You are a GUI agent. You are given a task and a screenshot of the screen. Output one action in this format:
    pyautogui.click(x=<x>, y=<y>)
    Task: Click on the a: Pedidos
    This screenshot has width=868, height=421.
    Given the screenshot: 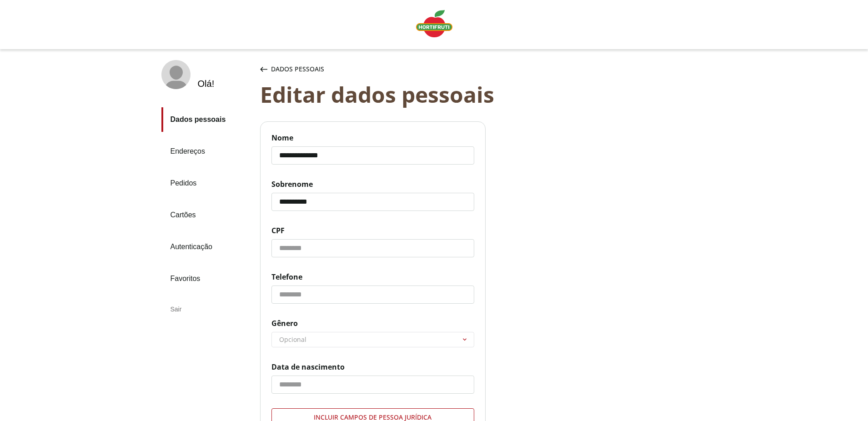 What is the action you would take?
    pyautogui.click(x=207, y=183)
    